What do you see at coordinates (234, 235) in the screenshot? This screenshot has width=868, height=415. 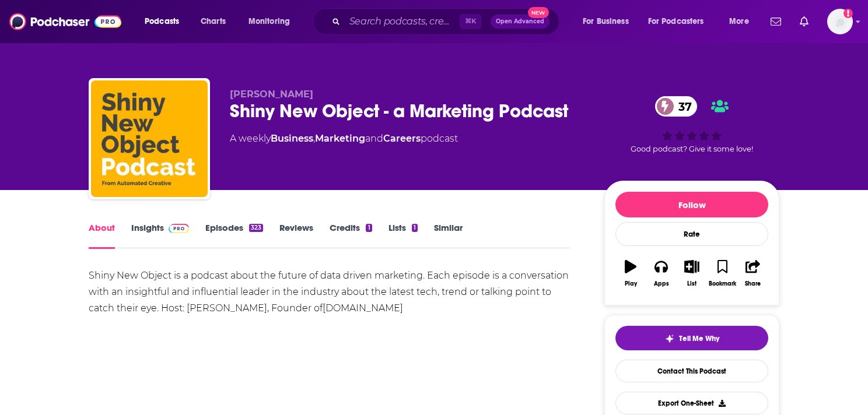 I see `a: Episodes323` at bounding box center [234, 235].